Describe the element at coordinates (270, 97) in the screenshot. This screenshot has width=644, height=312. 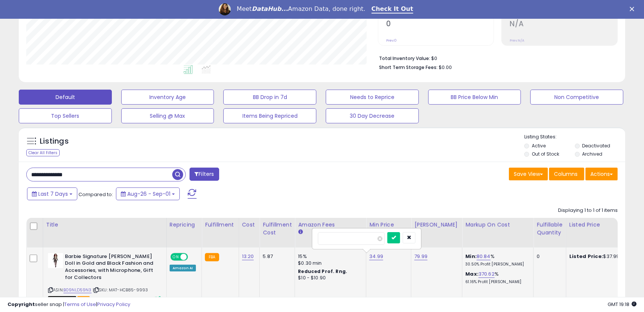
I see `button: BB Drop in 7d` at that location.